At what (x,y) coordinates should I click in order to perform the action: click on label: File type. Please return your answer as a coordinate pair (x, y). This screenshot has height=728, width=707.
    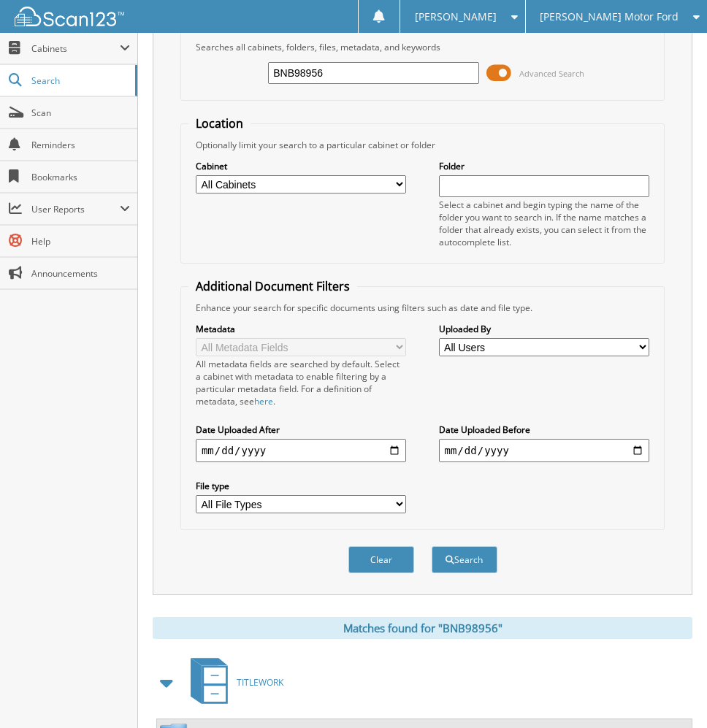
    Looking at the image, I should click on (301, 486).